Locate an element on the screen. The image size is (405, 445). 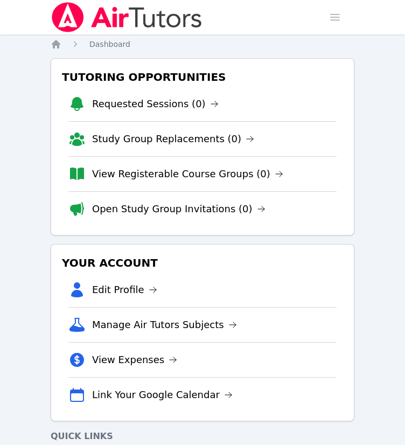
h3: Tutoring Opportunities is located at coordinates (203, 77).